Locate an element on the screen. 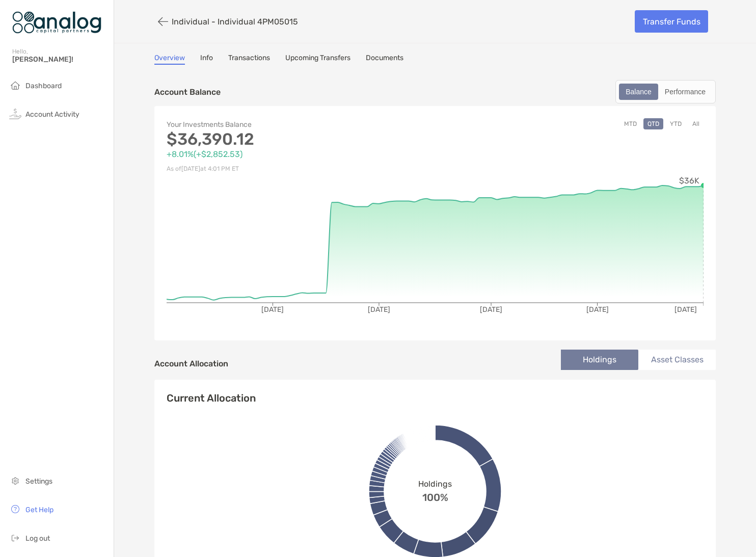 This screenshot has width=756, height=557. img: logout icon is located at coordinates (15, 538).